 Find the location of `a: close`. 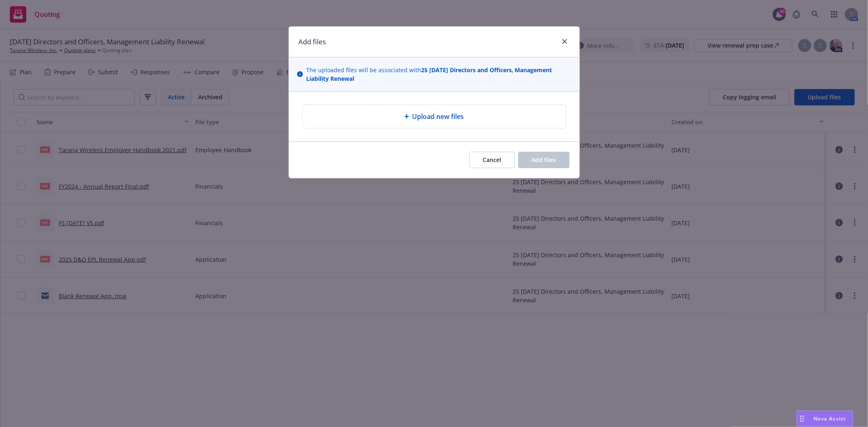

a: close is located at coordinates (564, 42).